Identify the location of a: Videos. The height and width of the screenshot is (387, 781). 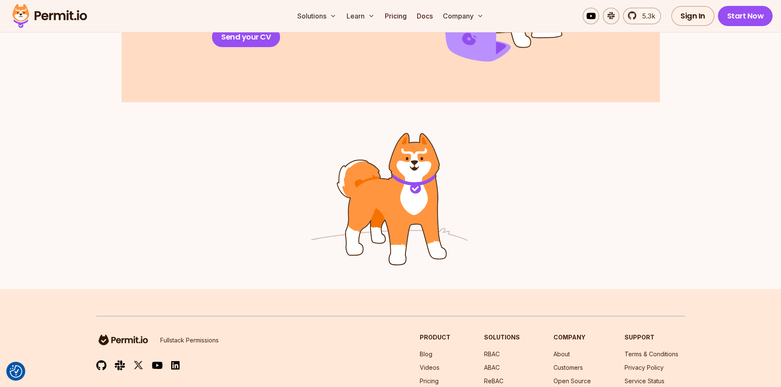
(429, 367).